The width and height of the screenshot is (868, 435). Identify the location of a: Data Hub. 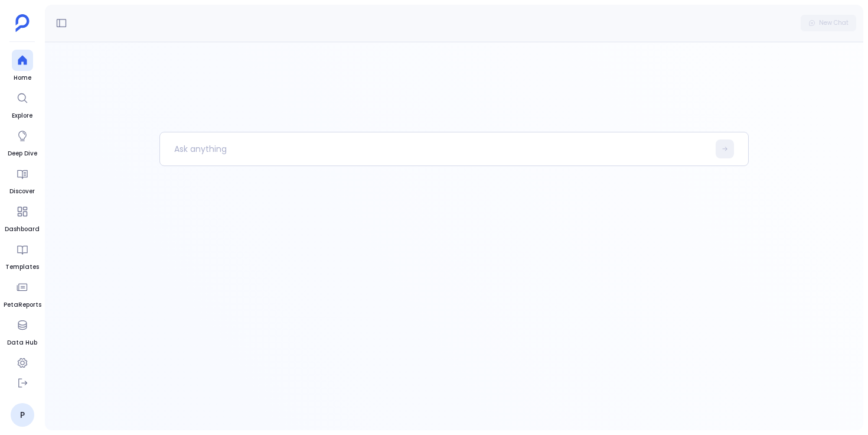
(22, 331).